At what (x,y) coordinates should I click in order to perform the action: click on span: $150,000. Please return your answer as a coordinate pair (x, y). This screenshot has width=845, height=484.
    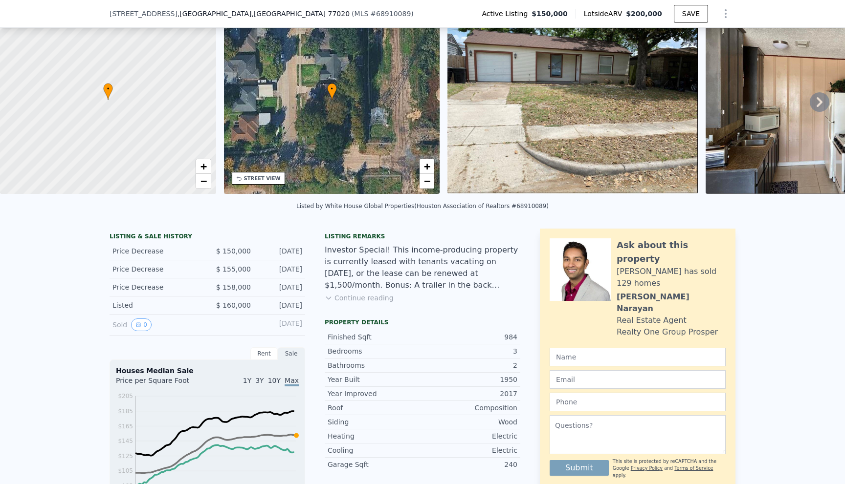
    Looking at the image, I should click on (550, 14).